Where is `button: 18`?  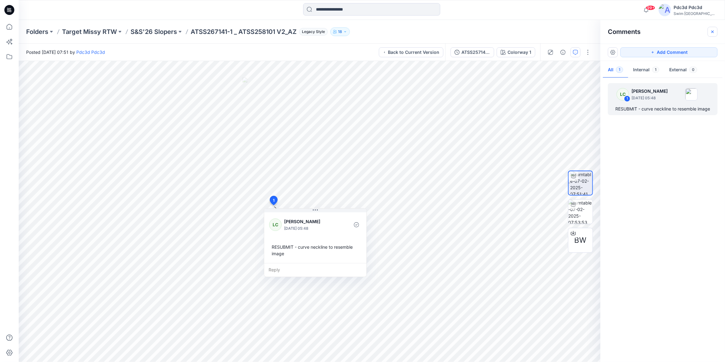
button: 18 is located at coordinates (340, 32).